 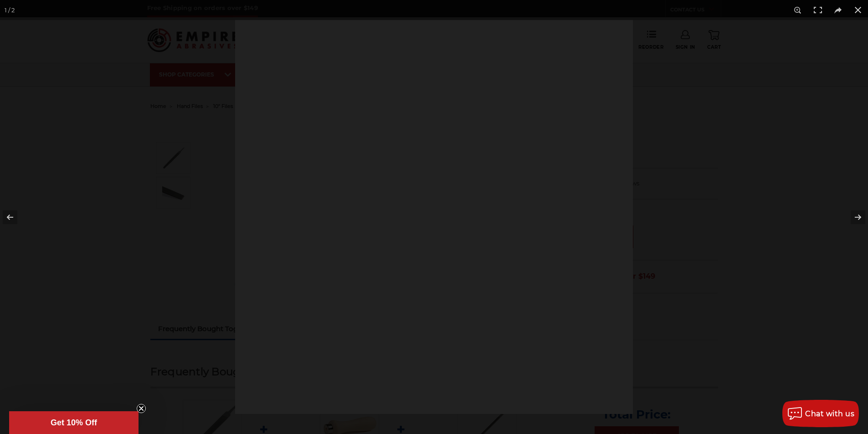 What do you see at coordinates (852, 217) in the screenshot?
I see `button: Next (arrow right)` at bounding box center [852, 217].